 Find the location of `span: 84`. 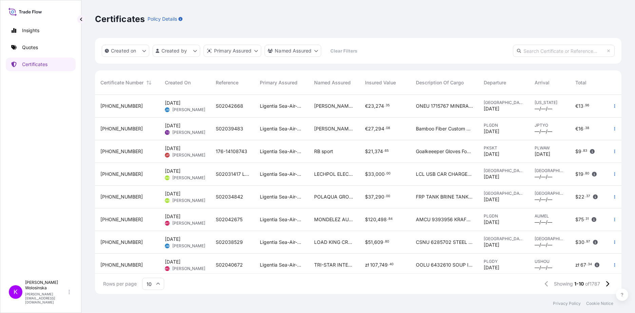

span: 84 is located at coordinates (390, 219).